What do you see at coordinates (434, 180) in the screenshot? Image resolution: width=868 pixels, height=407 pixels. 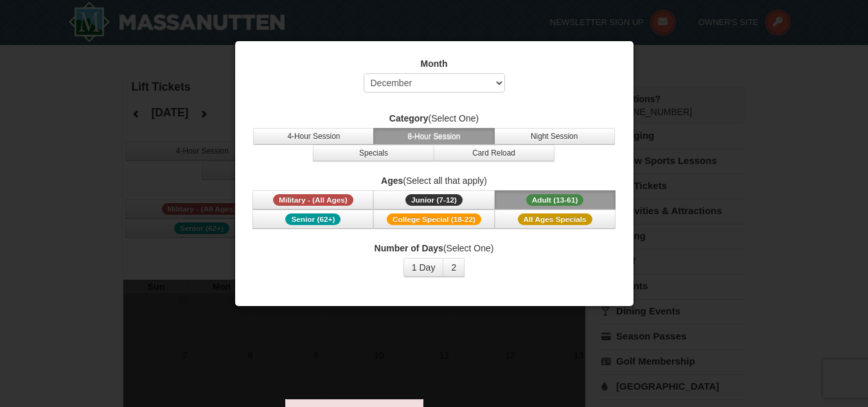 I see `label: (Select all that apply)` at bounding box center [434, 180].